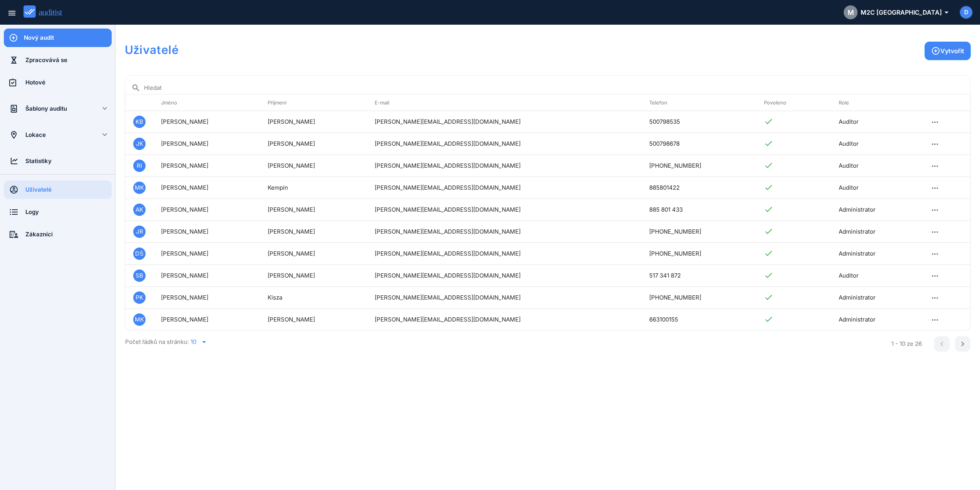 The image size is (980, 490). Describe the element at coordinates (875, 103) in the screenshot. I see `th: Role: Not sorted. Activate to sort ascending.` at that location.